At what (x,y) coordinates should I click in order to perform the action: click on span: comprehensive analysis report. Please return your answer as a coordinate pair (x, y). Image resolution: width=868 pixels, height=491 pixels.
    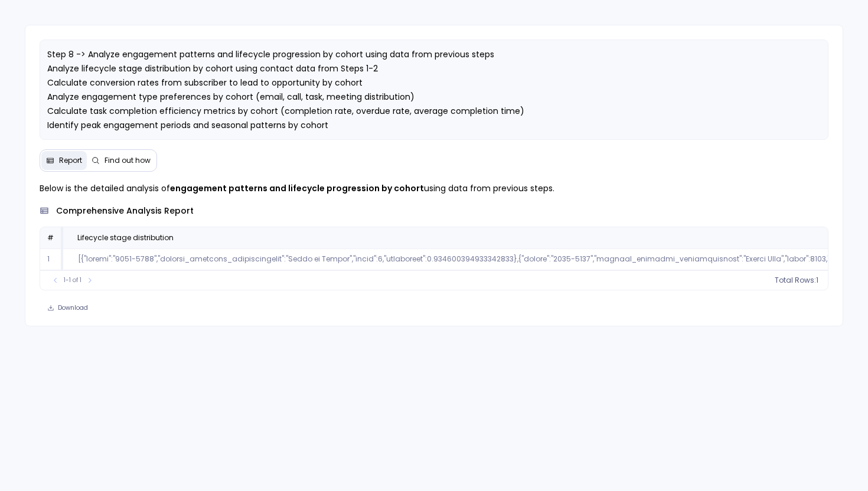
    Looking at the image, I should click on (125, 211).